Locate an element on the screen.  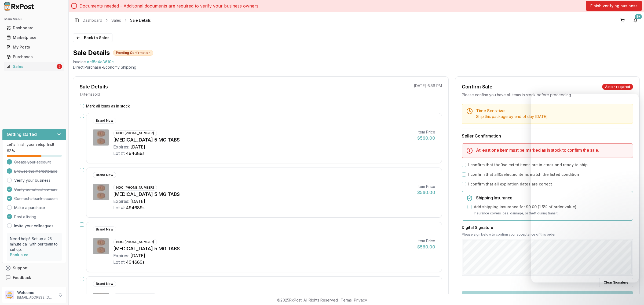
p: Documents needed - Additional documents are required to verify your business owners. is located at coordinates (169, 6).